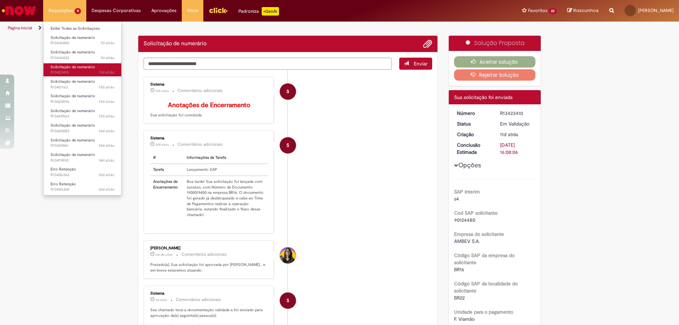 The height and width of the screenshot is (325, 679). What do you see at coordinates (107, 189) in the screenshot?
I see `time: 12/08/2025 21:12:55` at bounding box center [107, 189].